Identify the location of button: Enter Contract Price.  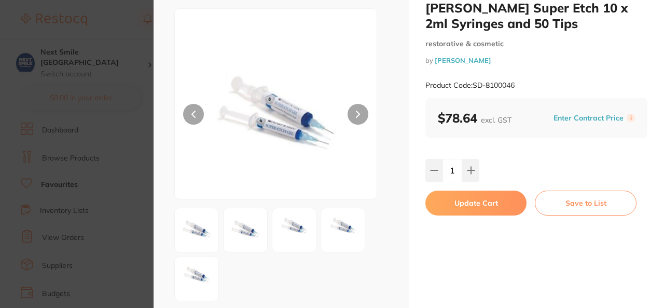
(589, 118).